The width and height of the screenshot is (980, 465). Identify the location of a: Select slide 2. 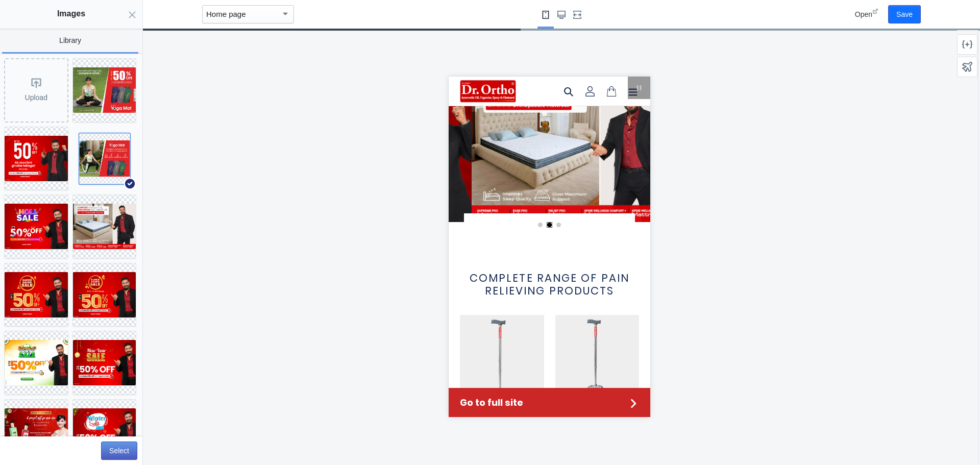
(101, 149).